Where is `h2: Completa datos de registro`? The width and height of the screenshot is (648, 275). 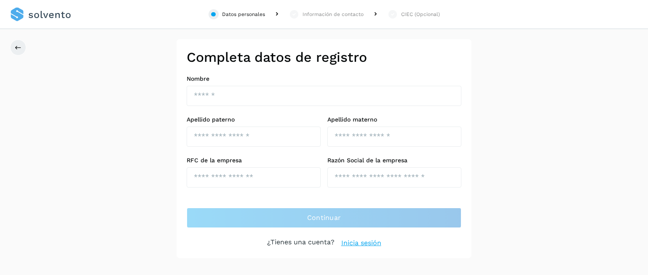
h2: Completa datos de registro is located at coordinates (324, 57).